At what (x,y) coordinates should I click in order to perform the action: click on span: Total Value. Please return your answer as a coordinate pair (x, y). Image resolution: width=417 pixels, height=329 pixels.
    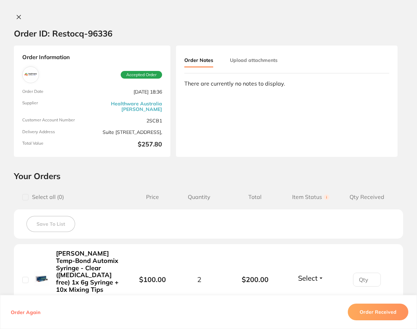
    Looking at the image, I should click on (56, 145).